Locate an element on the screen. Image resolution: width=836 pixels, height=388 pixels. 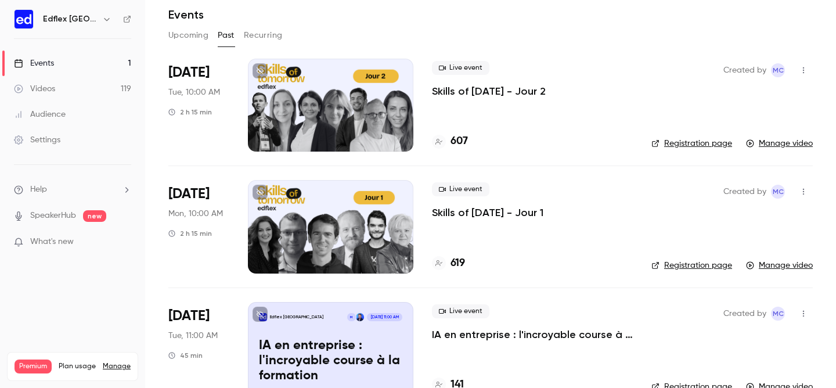
span: Premium is located at coordinates (33, 366).